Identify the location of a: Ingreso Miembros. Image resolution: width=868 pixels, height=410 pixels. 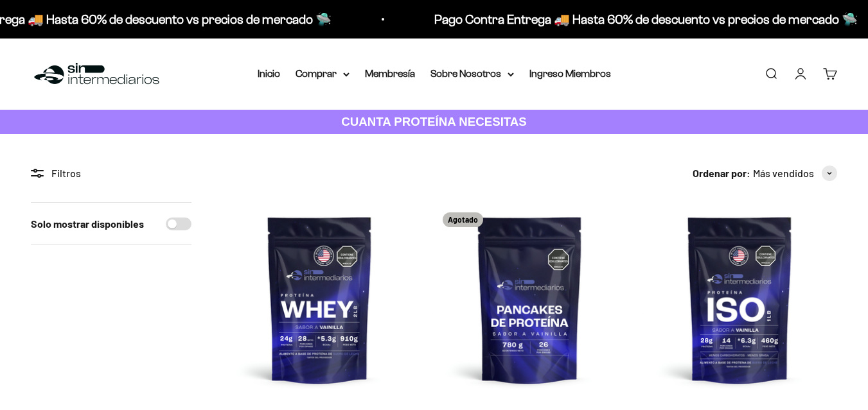
(570, 73).